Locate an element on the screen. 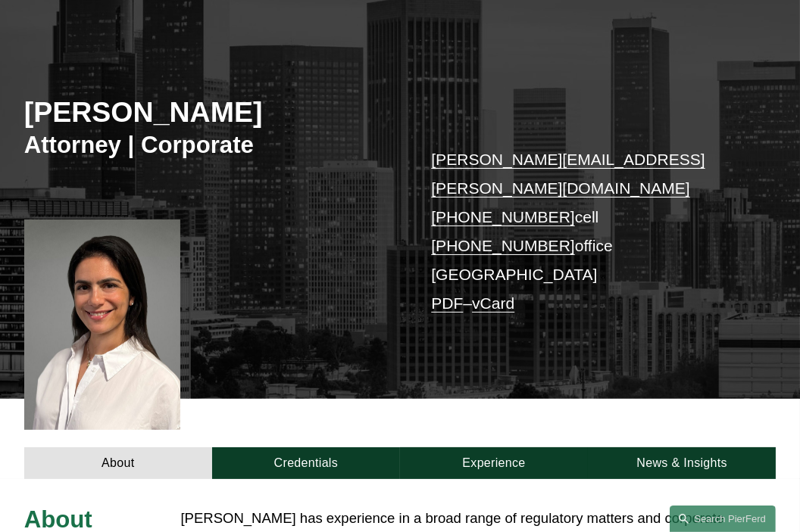  a: About is located at coordinates (118, 463).